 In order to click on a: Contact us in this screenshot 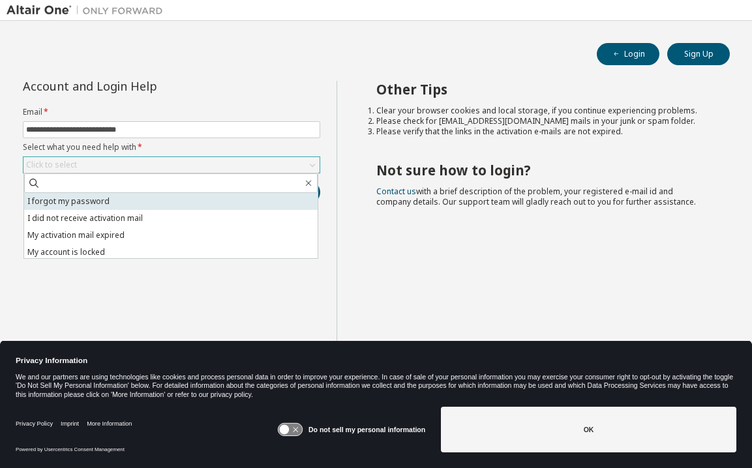, I will do `click(396, 191)`.